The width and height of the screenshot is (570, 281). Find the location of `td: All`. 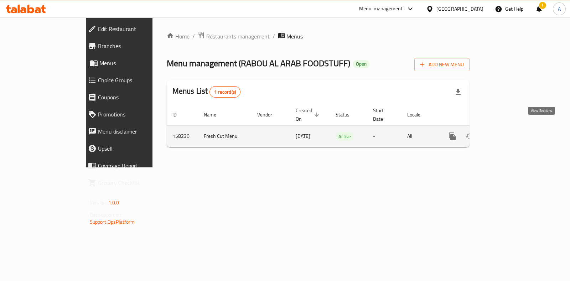

td: All is located at coordinates (420, 136).